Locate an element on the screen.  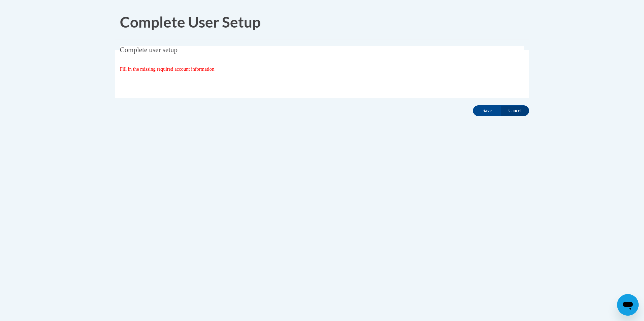
span: Complete User Setup is located at coordinates (191, 22).